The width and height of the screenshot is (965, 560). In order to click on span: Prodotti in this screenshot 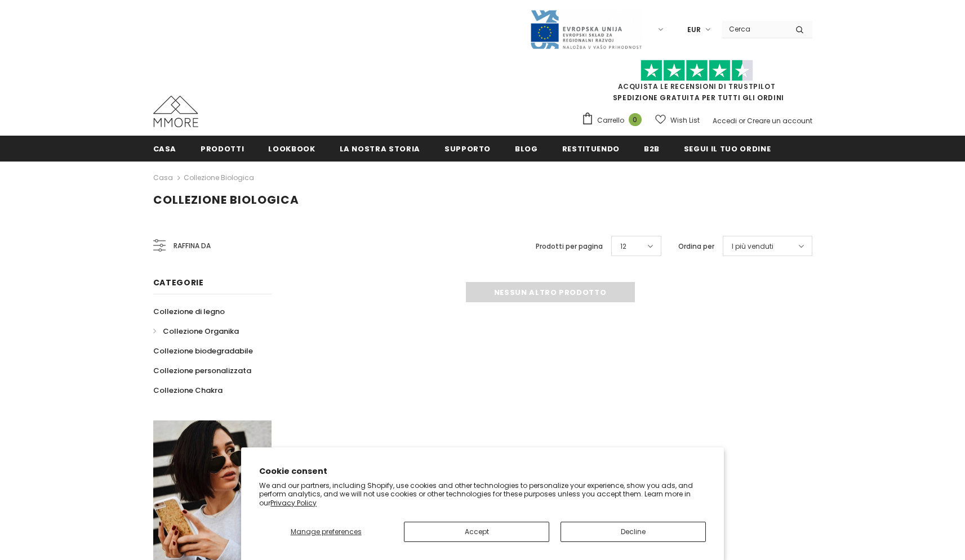, I will do `click(222, 149)`.